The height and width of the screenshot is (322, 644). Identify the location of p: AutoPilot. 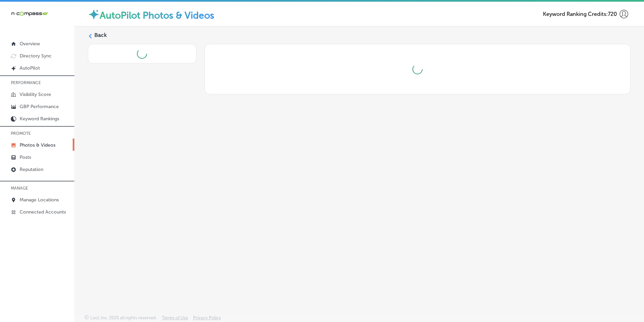
(30, 68).